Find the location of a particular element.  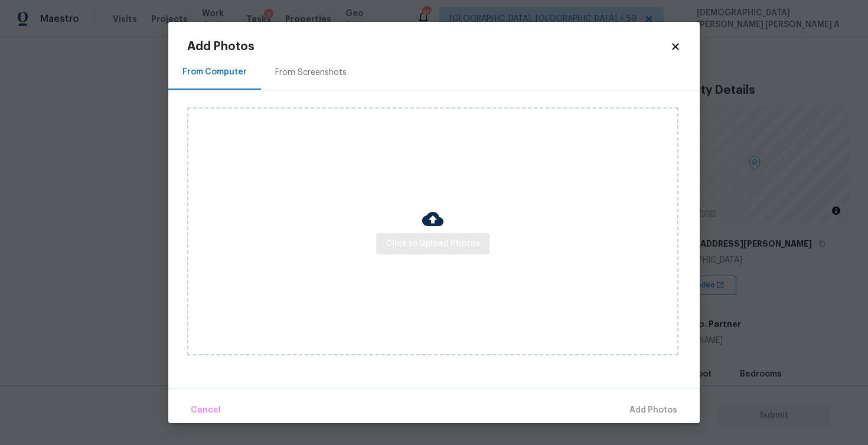

span: Cancel is located at coordinates (206, 411).